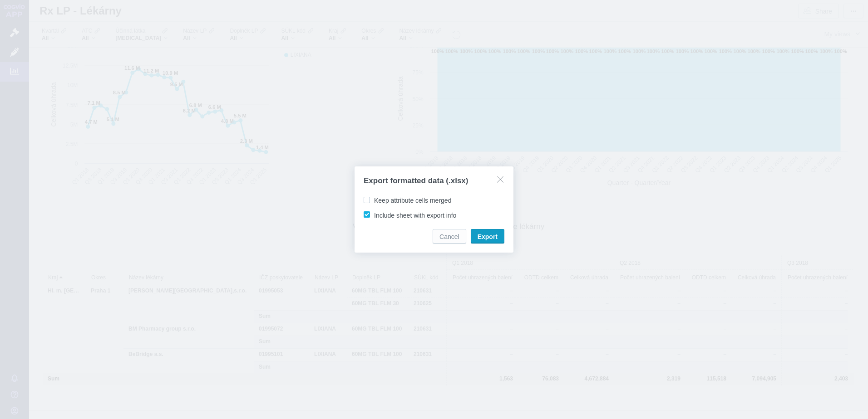 This screenshot has height=419, width=868. What do you see at coordinates (450, 237) in the screenshot?
I see `button: Cancel` at bounding box center [450, 237].